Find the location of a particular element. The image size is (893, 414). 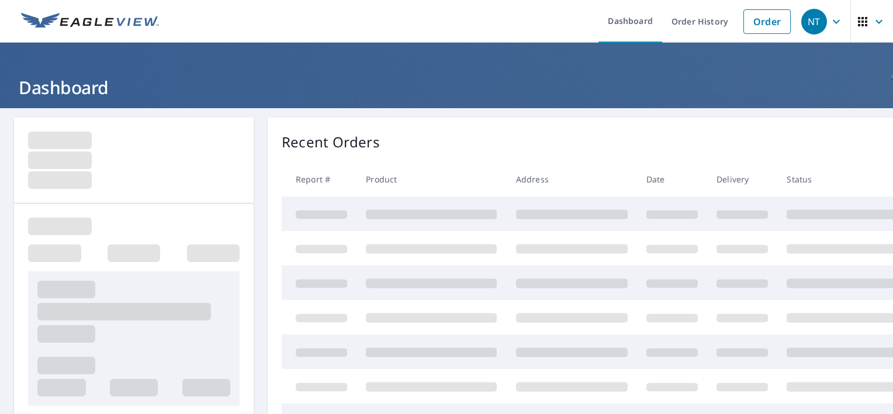

p: Recent Orders is located at coordinates (331, 142).